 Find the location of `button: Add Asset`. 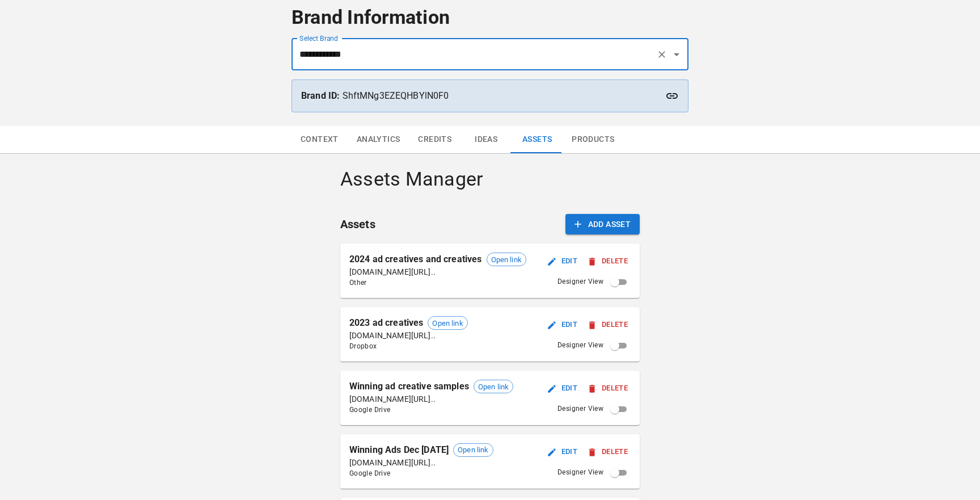

button: Add Asset is located at coordinates (603, 224).